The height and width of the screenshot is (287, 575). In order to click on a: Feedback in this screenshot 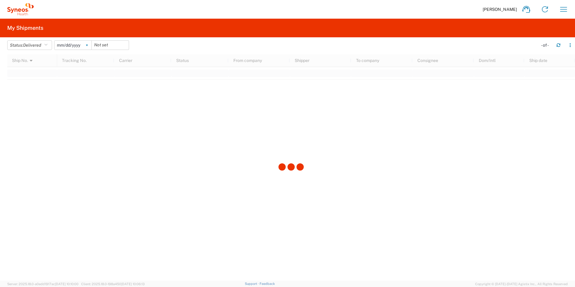, I will do `click(267, 284)`.